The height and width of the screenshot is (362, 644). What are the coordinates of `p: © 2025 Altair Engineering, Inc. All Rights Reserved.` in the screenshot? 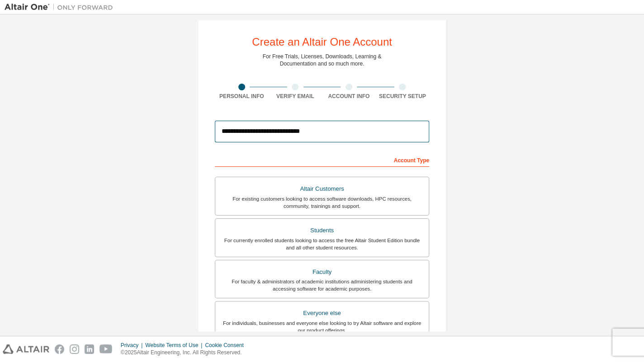 It's located at (185, 352).